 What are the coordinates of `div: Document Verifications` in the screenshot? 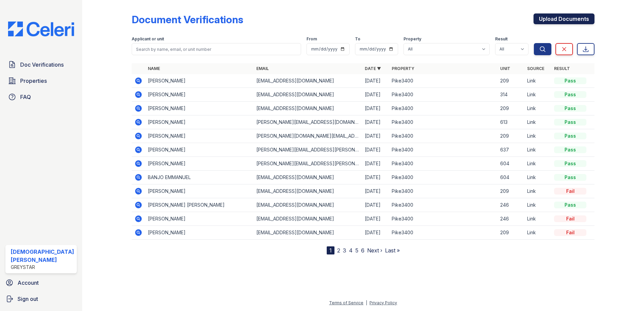 It's located at (187, 19).